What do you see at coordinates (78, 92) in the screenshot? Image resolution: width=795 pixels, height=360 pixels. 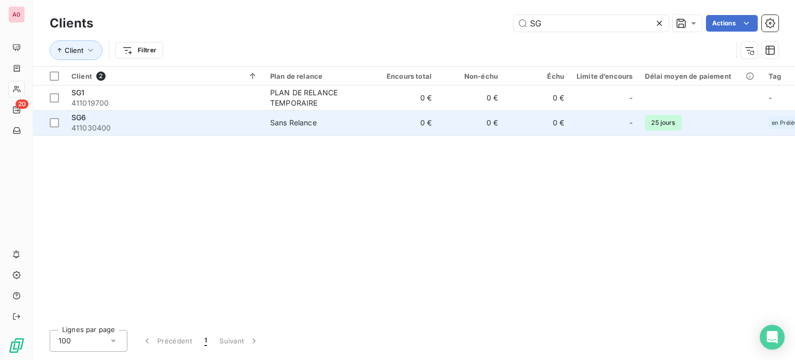 I see `span: SG1` at bounding box center [78, 92].